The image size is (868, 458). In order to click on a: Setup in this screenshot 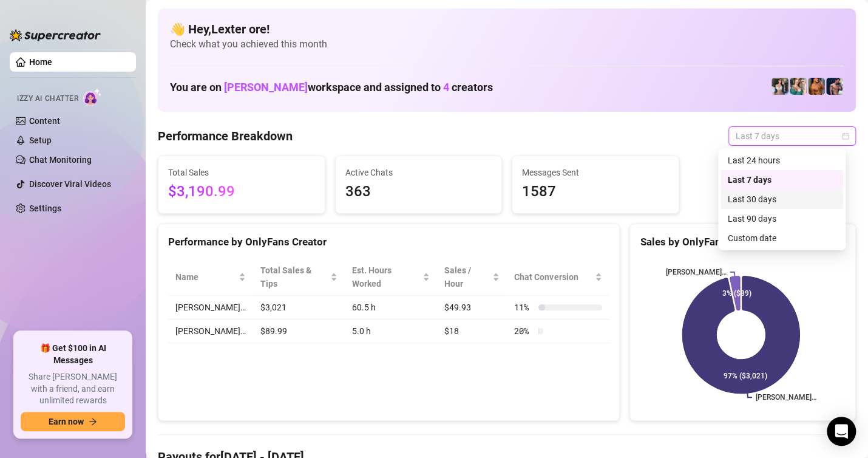, I will do `click(40, 140)`.